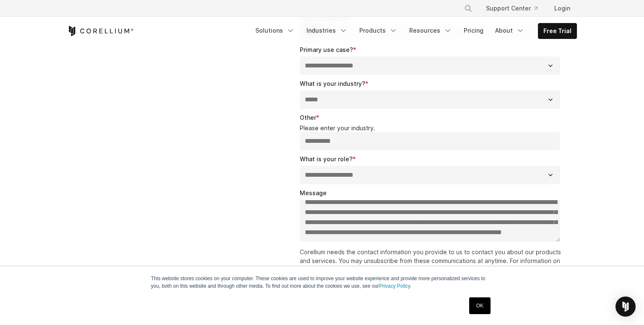  What do you see at coordinates (473, 30) in the screenshot?
I see `a: Pricing` at bounding box center [473, 30].